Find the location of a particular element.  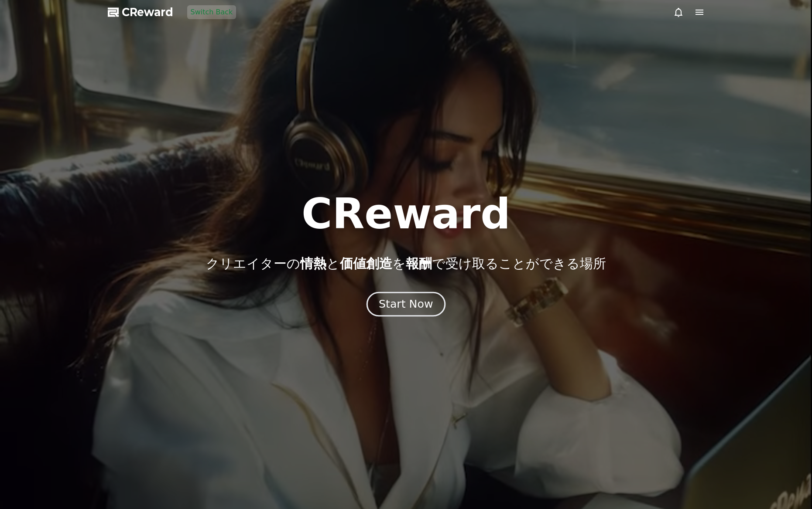

a: Start Now is located at coordinates (406, 305).